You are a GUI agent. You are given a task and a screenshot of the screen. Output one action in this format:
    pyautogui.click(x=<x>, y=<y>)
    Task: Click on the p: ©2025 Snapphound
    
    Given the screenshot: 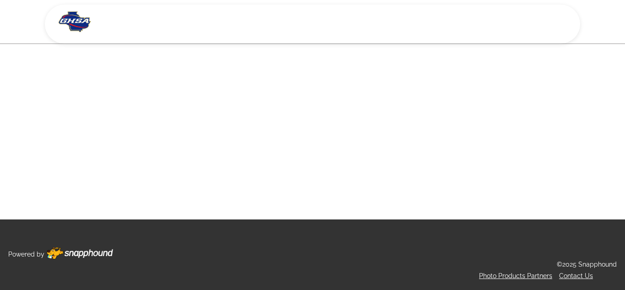 What is the action you would take?
    pyautogui.click(x=587, y=264)
    